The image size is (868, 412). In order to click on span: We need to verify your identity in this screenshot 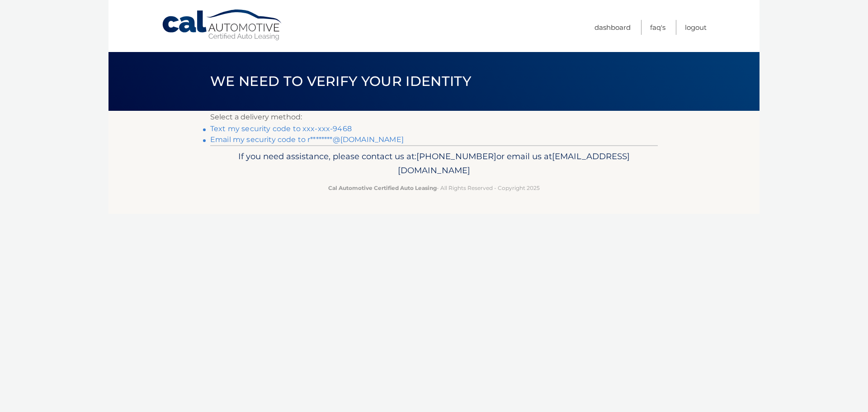, I will do `click(340, 81)`.